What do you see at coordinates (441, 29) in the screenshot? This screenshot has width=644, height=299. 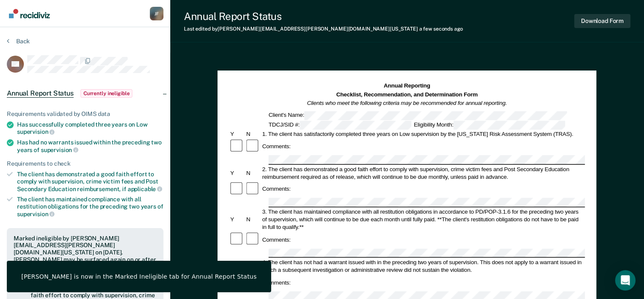 I see `span: a few seconds ago` at bounding box center [441, 29].